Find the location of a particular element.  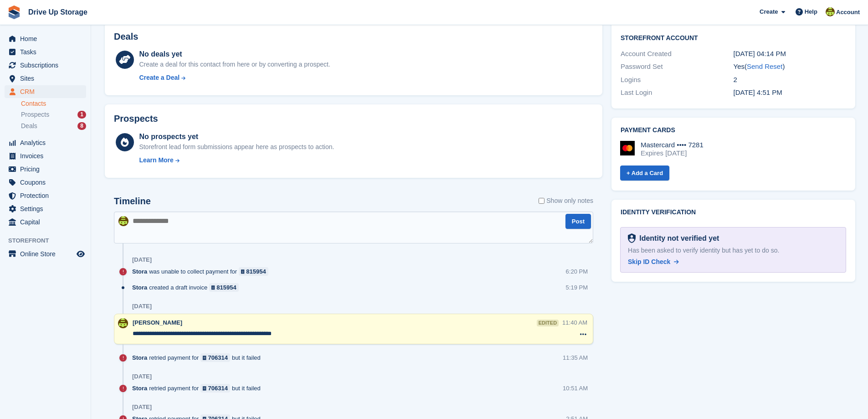

div: created a draft invoice is located at coordinates (188, 287).